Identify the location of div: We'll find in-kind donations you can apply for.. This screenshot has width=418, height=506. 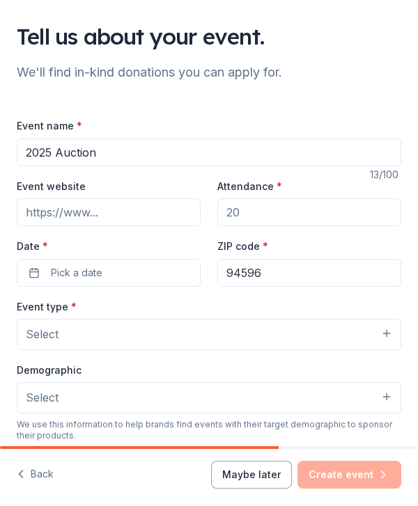
(209, 72).